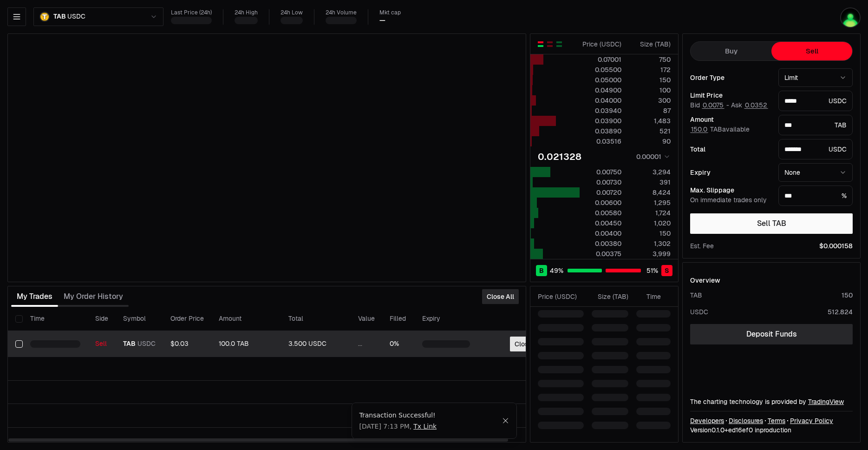 The height and width of the screenshot is (450, 868). Describe the element at coordinates (667, 270) in the screenshot. I see `span: S` at that location.